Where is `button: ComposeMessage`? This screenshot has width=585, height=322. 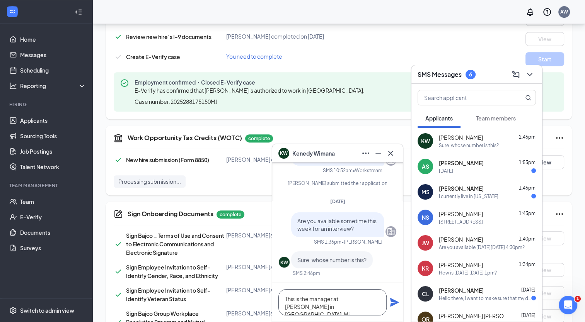
button: ComposeMessage is located at coordinates (515, 75).